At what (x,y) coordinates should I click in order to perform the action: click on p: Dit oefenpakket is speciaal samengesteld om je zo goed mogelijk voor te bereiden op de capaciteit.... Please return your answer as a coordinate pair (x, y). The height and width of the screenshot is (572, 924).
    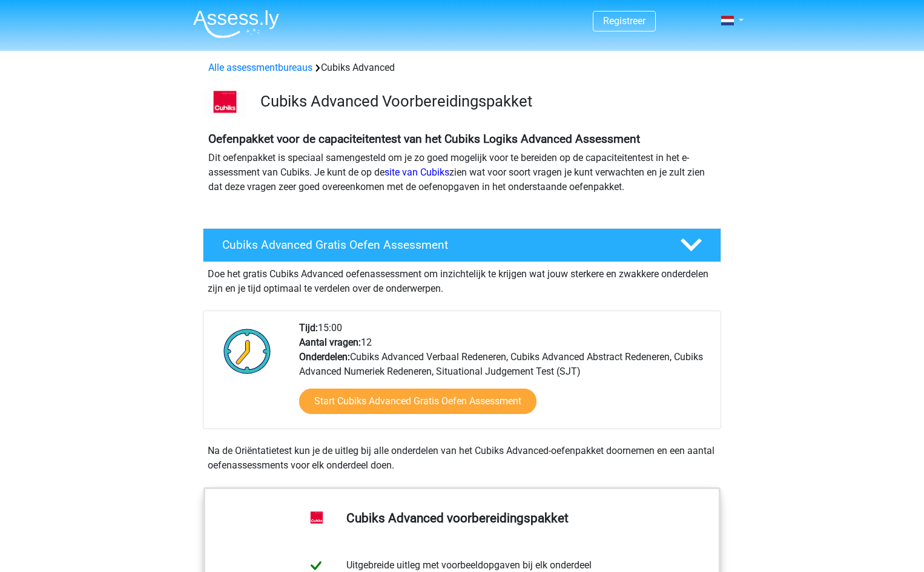
    Looking at the image, I should click on (462, 172).